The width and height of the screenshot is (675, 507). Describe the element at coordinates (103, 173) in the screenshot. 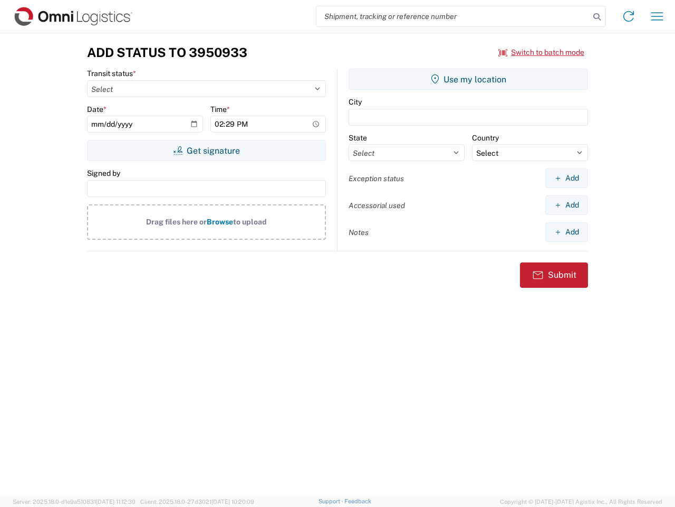

I see `label: Signed by` at that location.